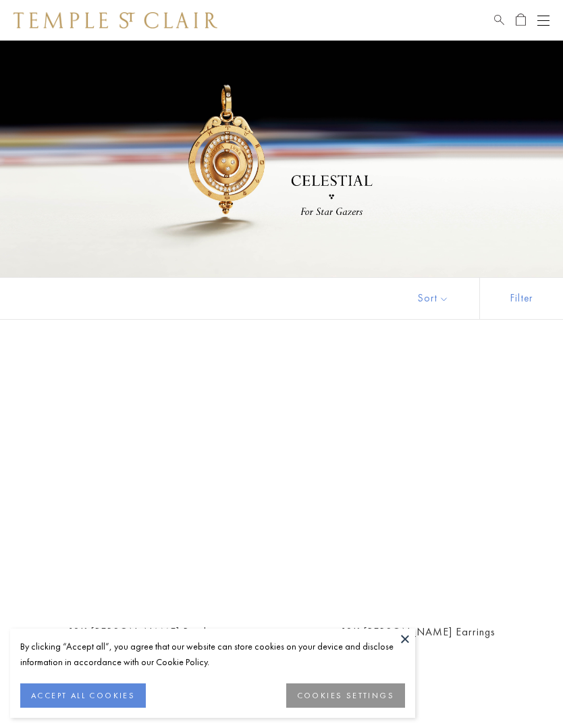 The width and height of the screenshot is (563, 728). I want to click on a: P34861-LUNAHABMP34861-LUNAHABM, so click(145, 482).